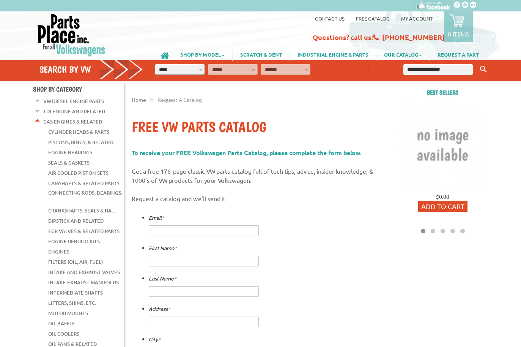 The image size is (521, 347). What do you see at coordinates (202, 54) in the screenshot?
I see `a: SHOP BY MODEL` at bounding box center [202, 54].